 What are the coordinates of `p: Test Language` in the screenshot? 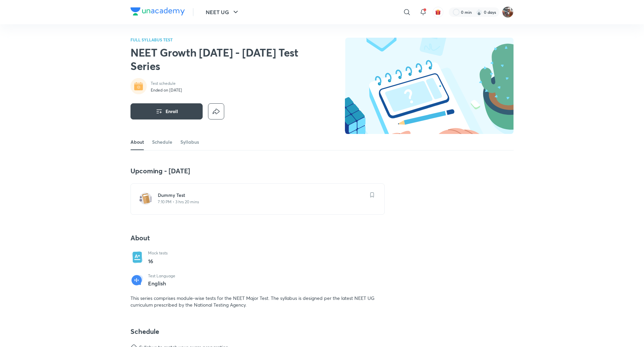 It's located at (162, 276).